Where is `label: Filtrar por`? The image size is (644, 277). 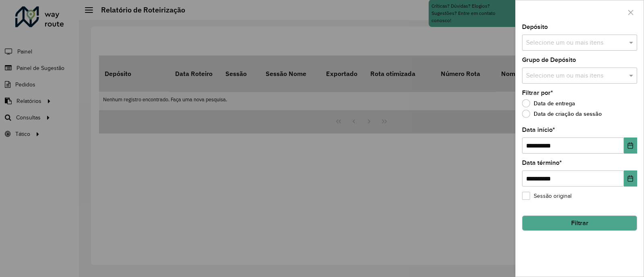
label: Filtrar por is located at coordinates (537, 93).